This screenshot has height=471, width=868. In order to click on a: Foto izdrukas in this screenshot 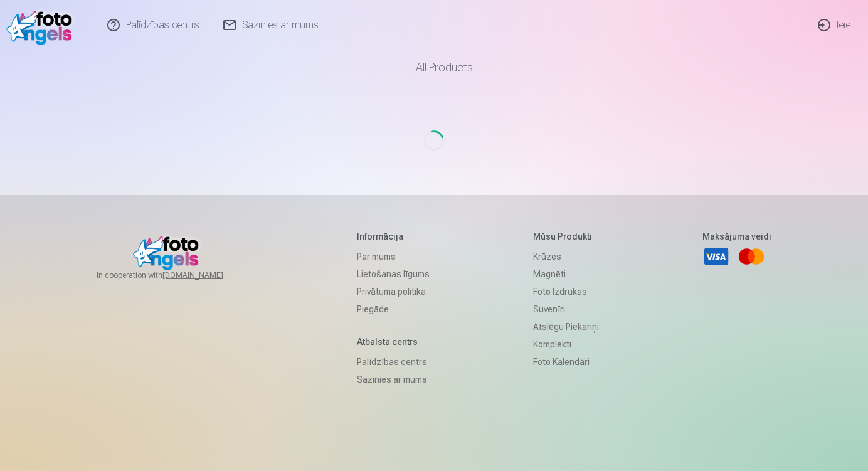, I will do `click(566, 292)`.